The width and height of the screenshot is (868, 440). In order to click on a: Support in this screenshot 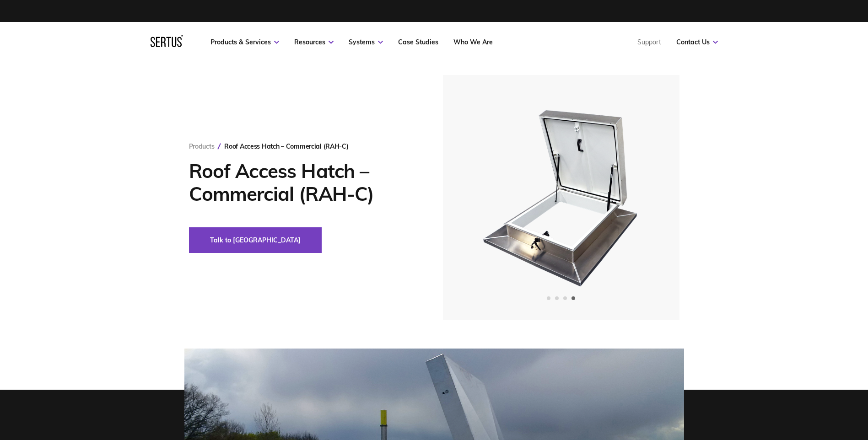, I will do `click(650, 42)`.